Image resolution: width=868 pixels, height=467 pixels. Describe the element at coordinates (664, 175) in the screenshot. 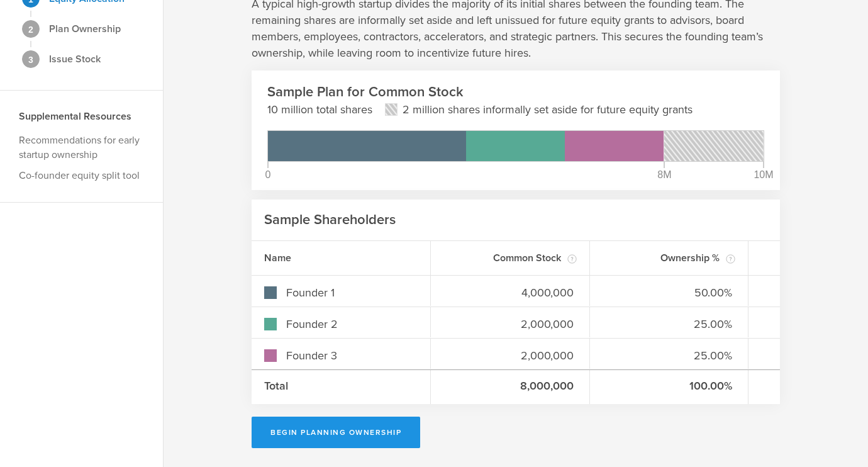

I see `div: 8M` at that location.